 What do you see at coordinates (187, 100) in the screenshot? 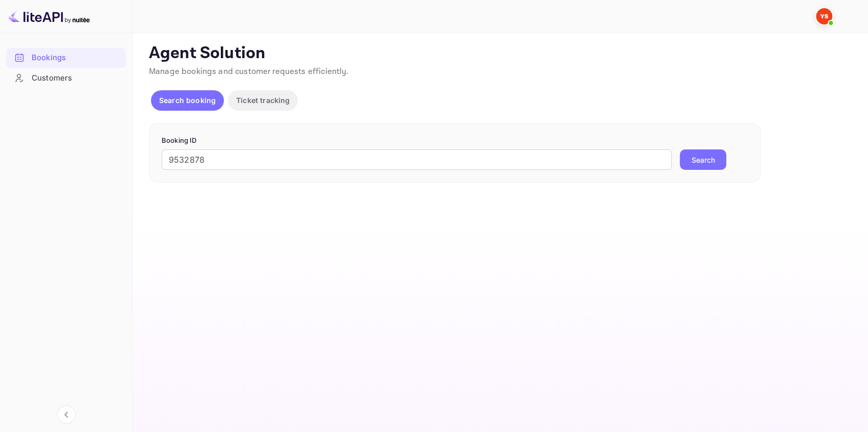
I see `p: Search booking` at bounding box center [187, 100].